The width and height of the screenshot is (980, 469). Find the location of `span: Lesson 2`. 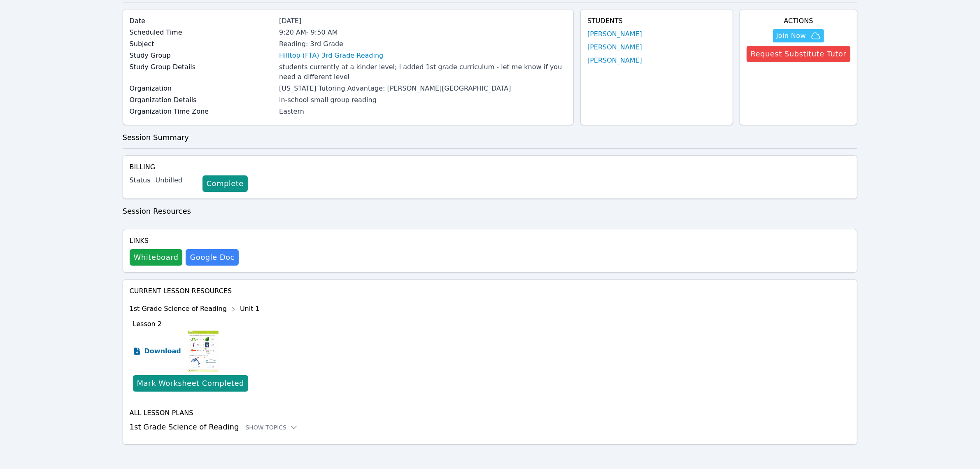

span: Lesson 2 is located at coordinates (147, 323).